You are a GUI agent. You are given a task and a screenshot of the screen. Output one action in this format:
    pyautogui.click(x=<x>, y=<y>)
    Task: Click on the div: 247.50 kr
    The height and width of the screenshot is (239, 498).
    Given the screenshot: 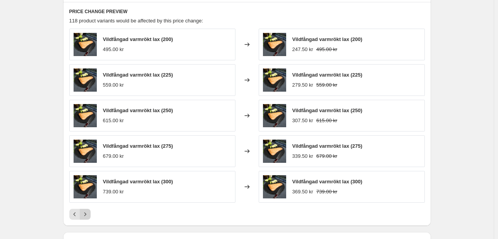 What is the action you would take?
    pyautogui.click(x=303, y=50)
    